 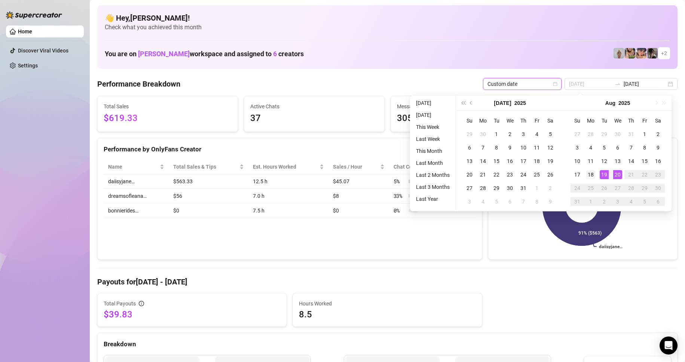 I want to click on td: 2025-07-31, so click(x=524, y=188).